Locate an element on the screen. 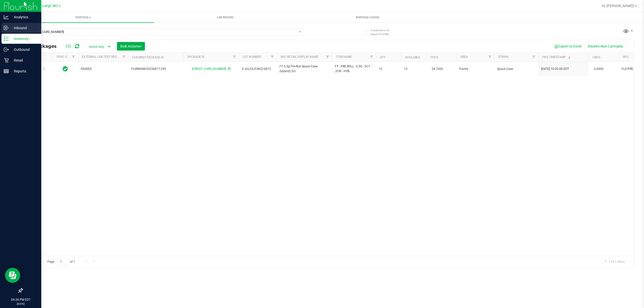 This screenshot has height=308, width=644. button: Receive Non-Cannabis is located at coordinates (605, 46).